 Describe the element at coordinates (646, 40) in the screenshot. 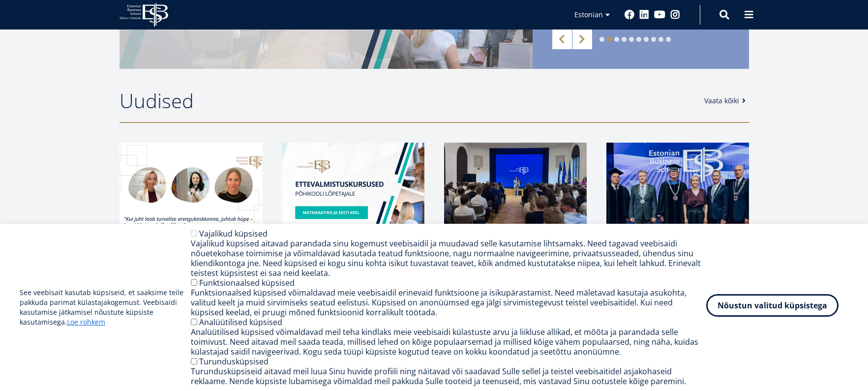

I see `a: 7` at that location.